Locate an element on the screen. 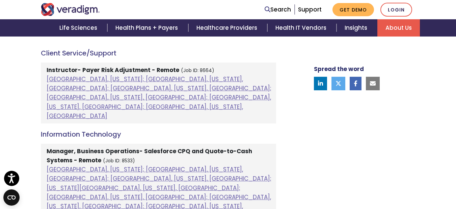 The image size is (456, 209). a: Insights is located at coordinates (357, 28).